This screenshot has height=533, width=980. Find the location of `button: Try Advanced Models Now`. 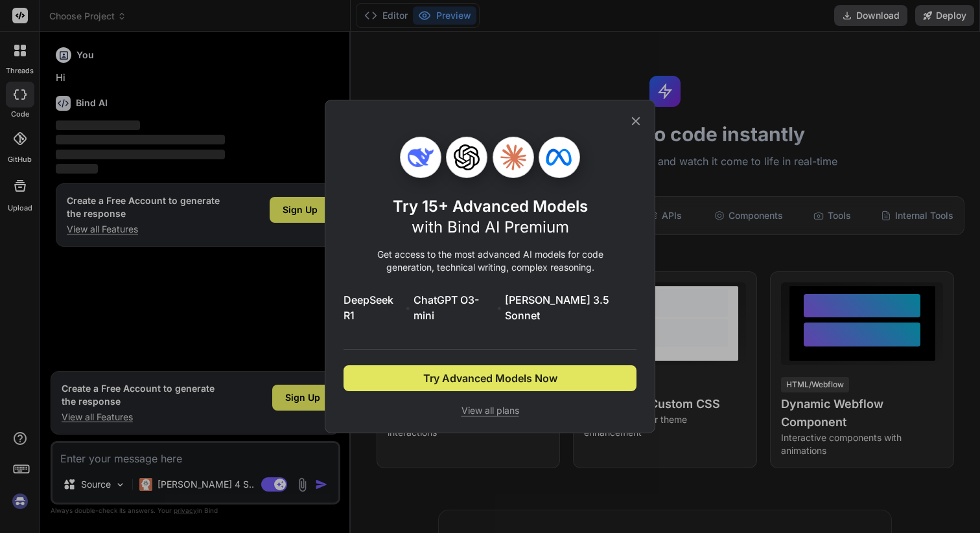

button: Try Advanced Models Now is located at coordinates (490, 378).